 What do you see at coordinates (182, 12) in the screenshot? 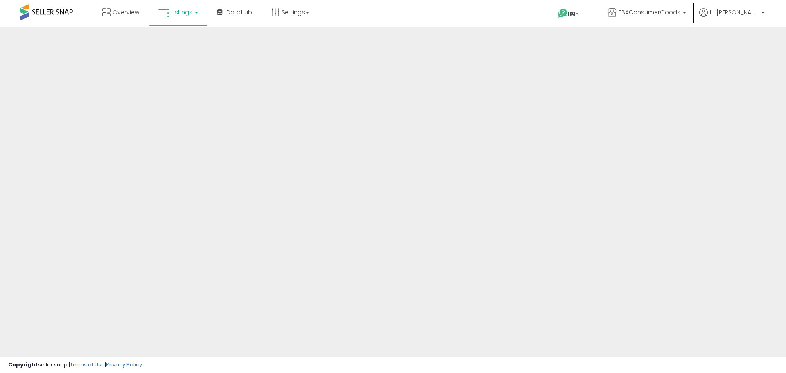
I see `span: Listings` at bounding box center [182, 12].